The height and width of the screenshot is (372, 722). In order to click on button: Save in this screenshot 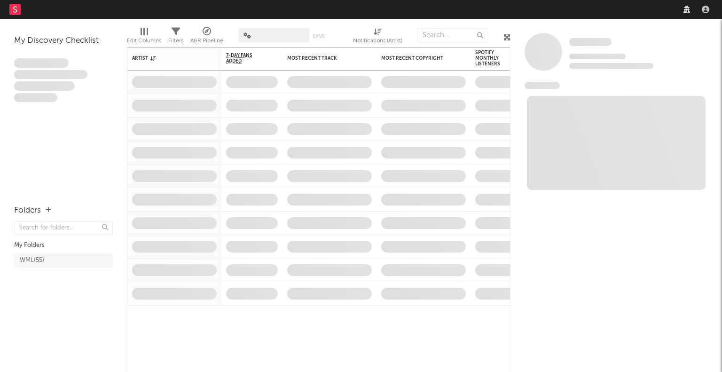, I will do `click(319, 36)`.